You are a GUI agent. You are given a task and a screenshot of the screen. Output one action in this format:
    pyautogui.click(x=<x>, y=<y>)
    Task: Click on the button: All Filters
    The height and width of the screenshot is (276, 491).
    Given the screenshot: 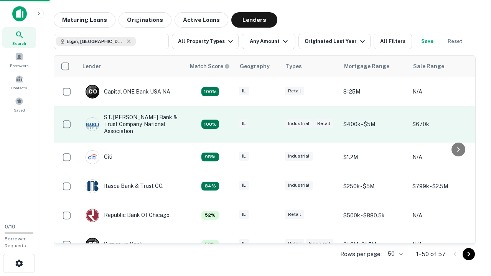 What is the action you would take?
    pyautogui.click(x=393, y=41)
    